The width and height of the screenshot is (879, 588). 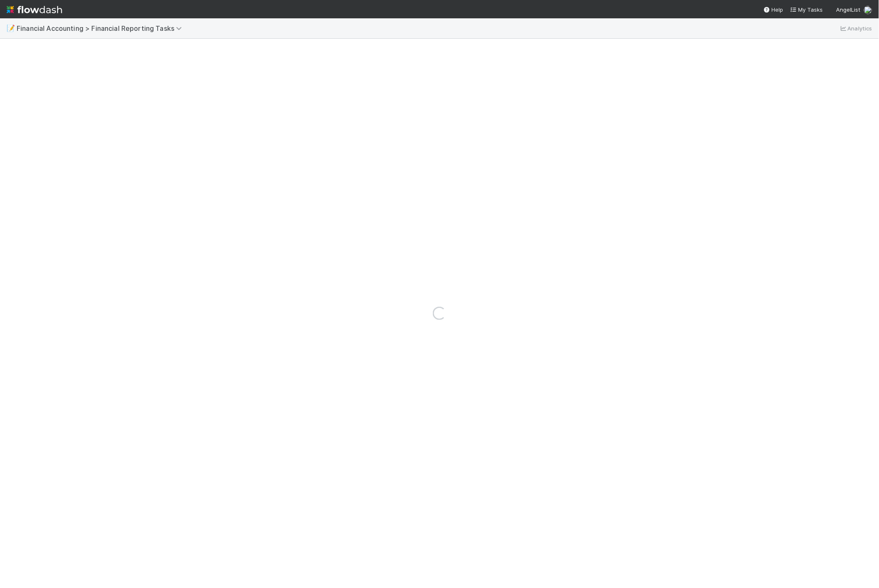 What do you see at coordinates (773, 9) in the screenshot?
I see `div: Help` at bounding box center [773, 9].